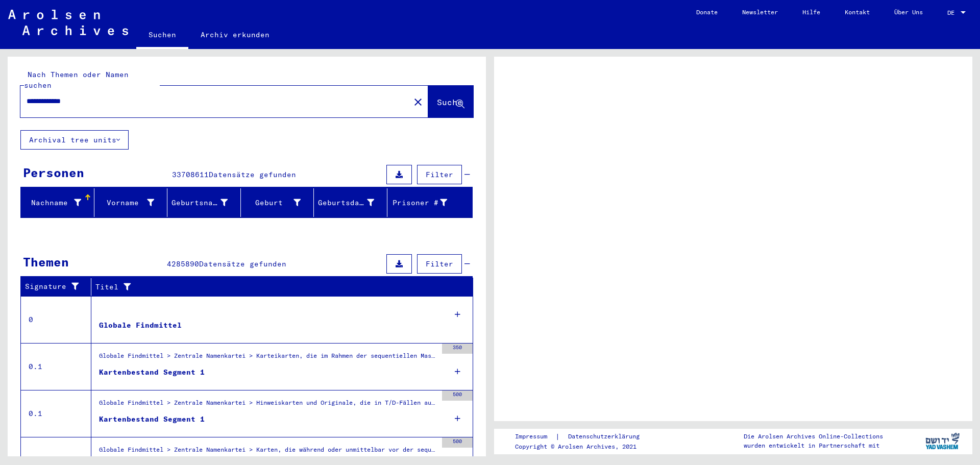  I want to click on button: Suche, so click(451, 101).